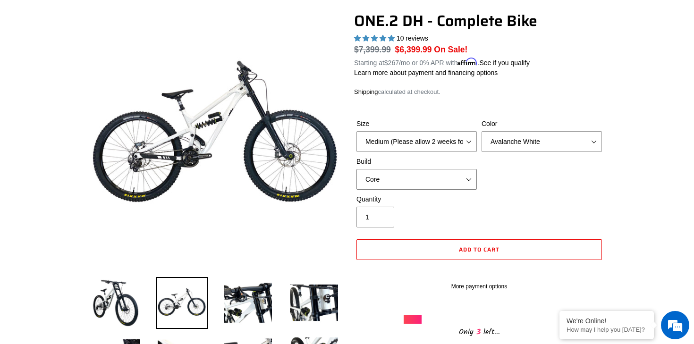  Describe the element at coordinates (417, 199) in the screenshot. I see `label: Quantity` at that location.